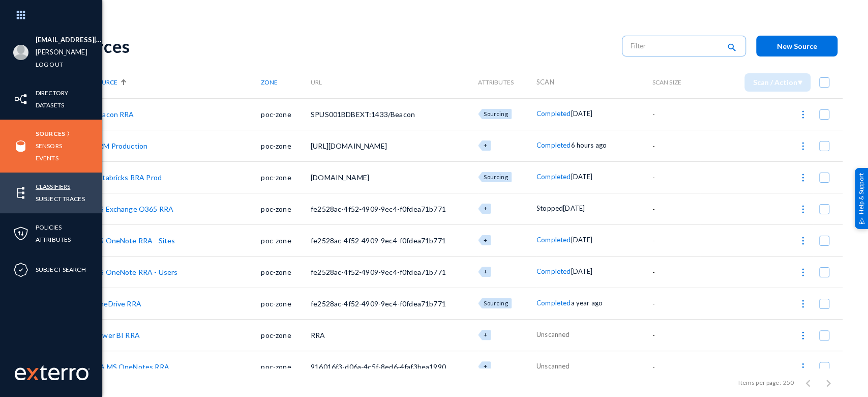  Describe the element at coordinates (52, 92) in the screenshot. I see `a: Directory` at that location.